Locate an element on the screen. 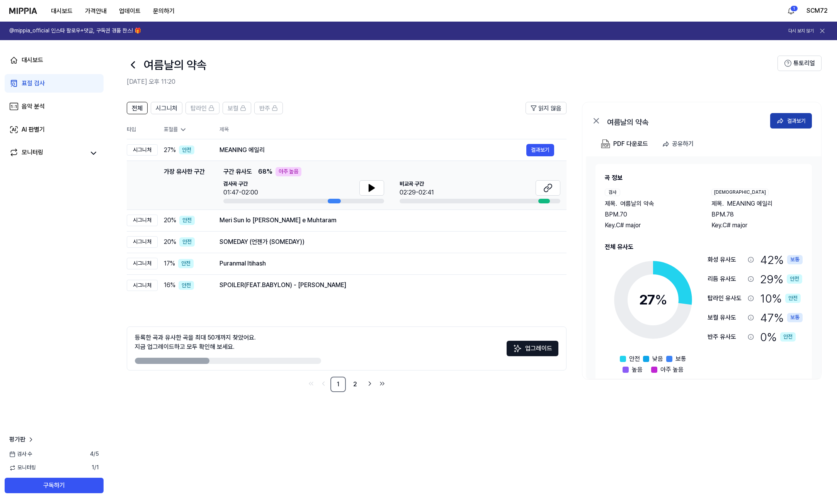 The width and height of the screenshot is (837, 504). a: 평가판 is located at coordinates (22, 439).